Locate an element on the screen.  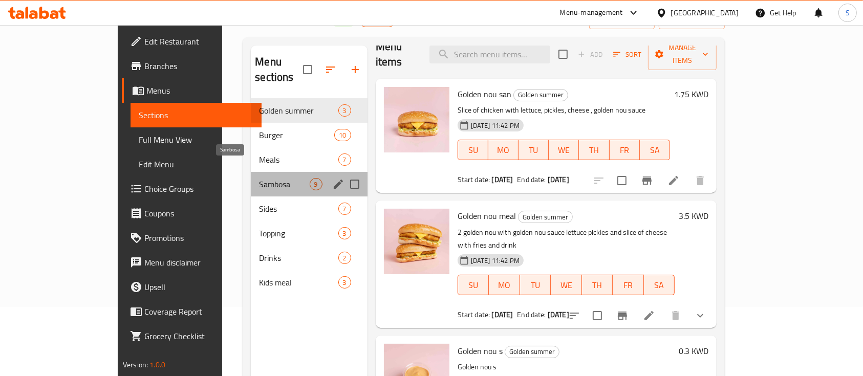
svg: Show Choices is located at coordinates (700, 316).